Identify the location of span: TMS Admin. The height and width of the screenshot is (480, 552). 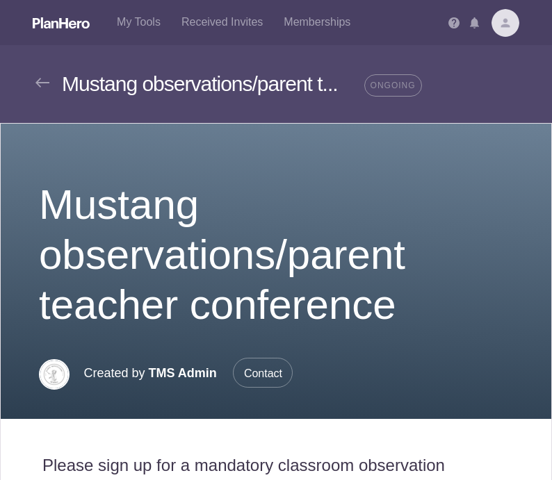
(183, 373).